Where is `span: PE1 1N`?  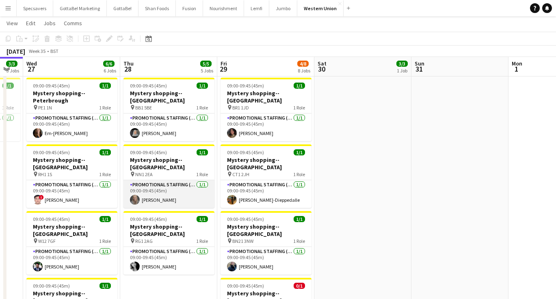 span: PE1 1N is located at coordinates (45, 107).